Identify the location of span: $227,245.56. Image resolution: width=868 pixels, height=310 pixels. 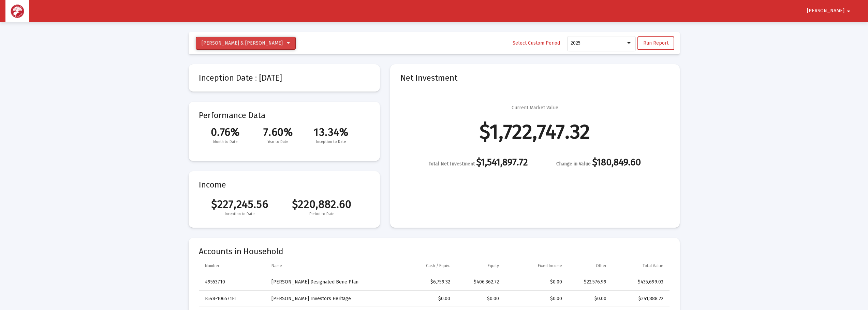
(240, 205).